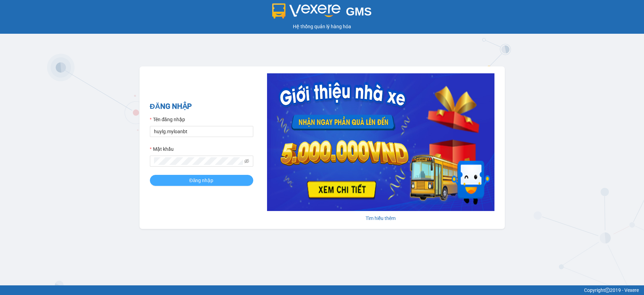 This screenshot has height=295, width=644. What do you see at coordinates (247, 161) in the screenshot?
I see `span: eye-invisible` at bounding box center [247, 161].